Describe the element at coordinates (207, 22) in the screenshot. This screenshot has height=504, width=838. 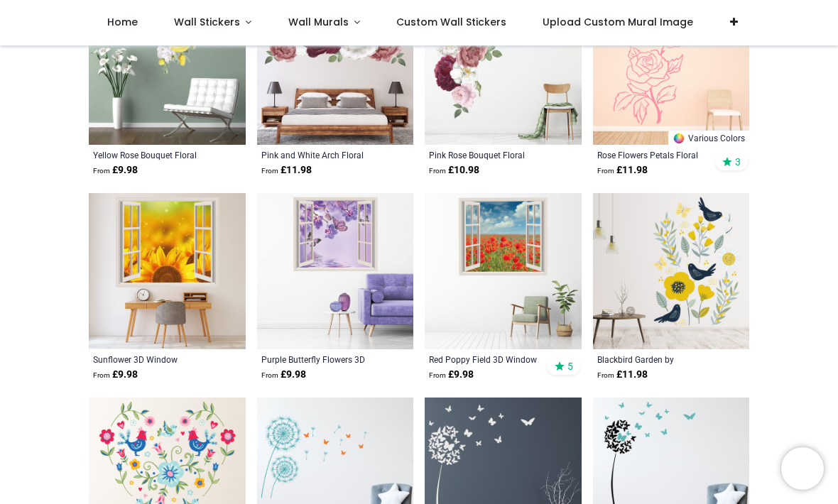
I see `span: Wall Stickers` at that location.